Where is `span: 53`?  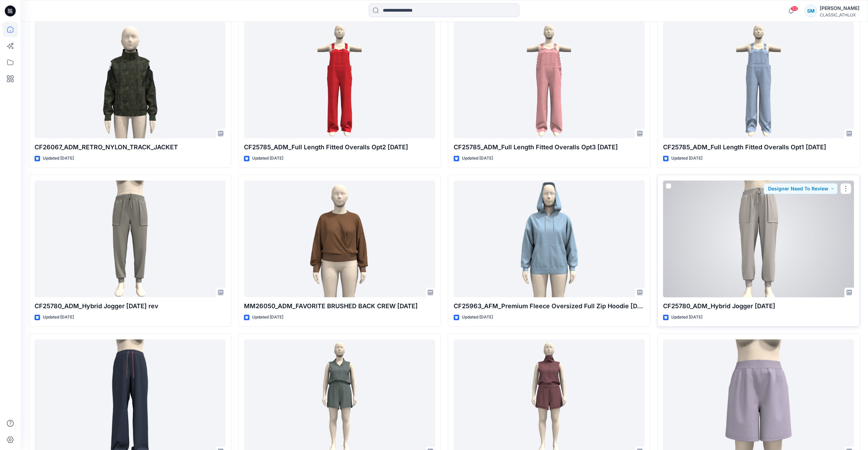
span: 53 is located at coordinates (794, 8).